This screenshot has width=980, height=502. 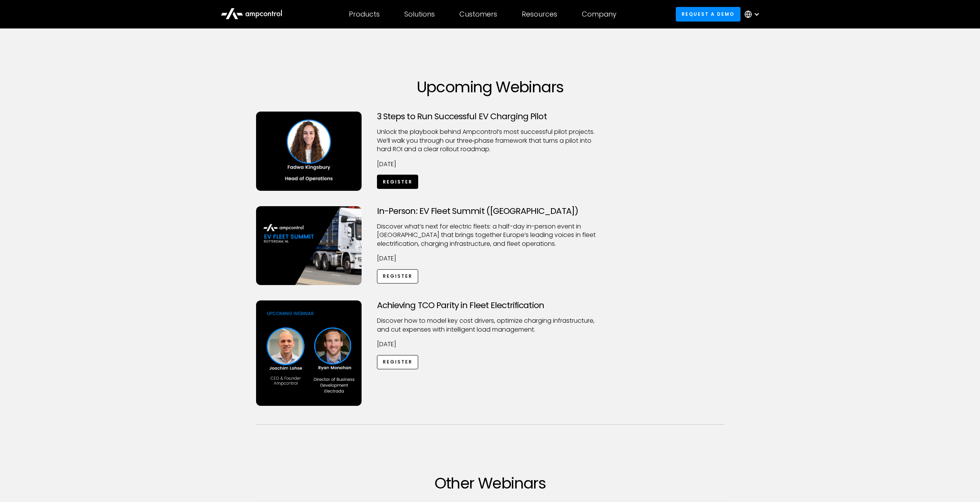 I want to click on p: Unlock the playbook behind Ampcontrol’s most successful pilot projects. We’ll walk you through ou..., so click(x=490, y=140).